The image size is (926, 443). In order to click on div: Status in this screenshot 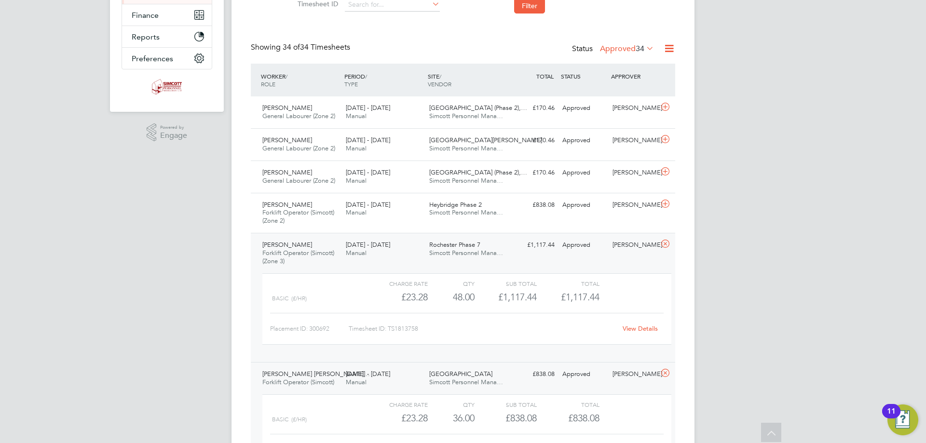, I will do `click(614, 49)`.